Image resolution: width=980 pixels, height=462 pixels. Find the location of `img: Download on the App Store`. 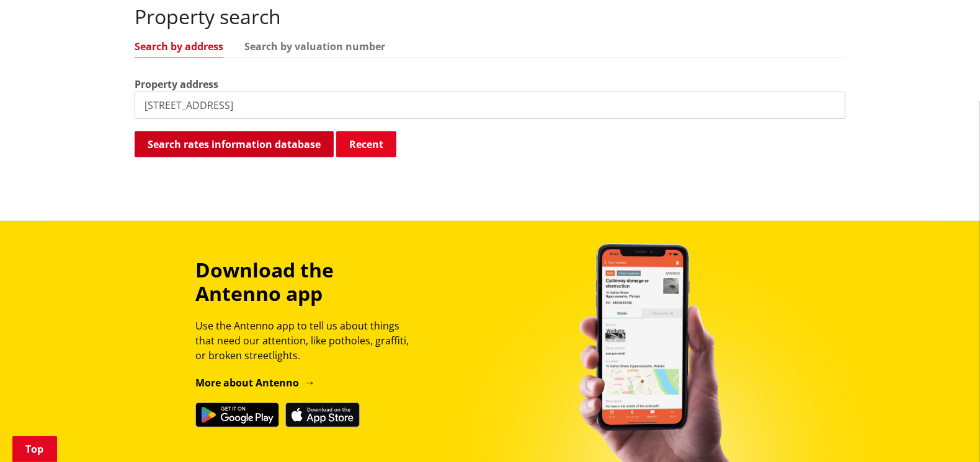

img: Download on the App Store is located at coordinates (323, 415).